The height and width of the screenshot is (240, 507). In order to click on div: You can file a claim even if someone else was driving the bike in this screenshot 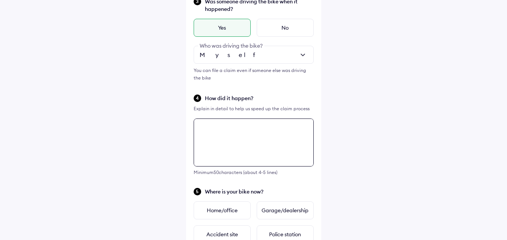, I will do `click(254, 74)`.